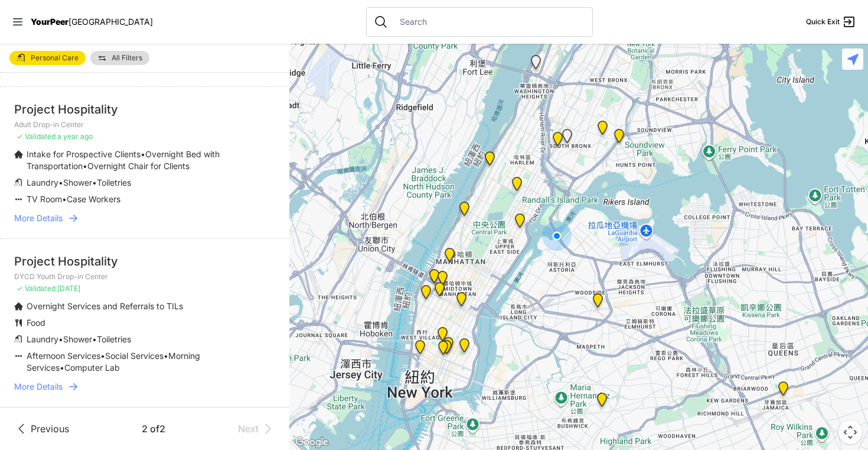 The height and width of the screenshot is (450, 868). What do you see at coordinates (54, 58) in the screenshot?
I see `span: Personal Care` at bounding box center [54, 58].